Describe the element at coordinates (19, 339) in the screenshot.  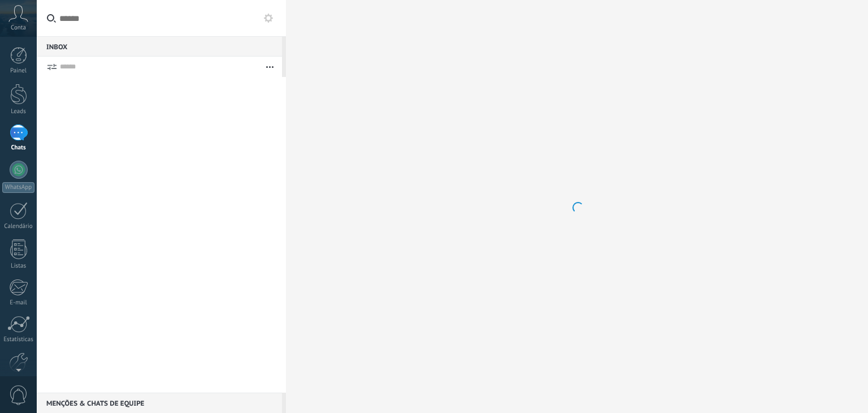
I see `div: Estatísticas` at that location.